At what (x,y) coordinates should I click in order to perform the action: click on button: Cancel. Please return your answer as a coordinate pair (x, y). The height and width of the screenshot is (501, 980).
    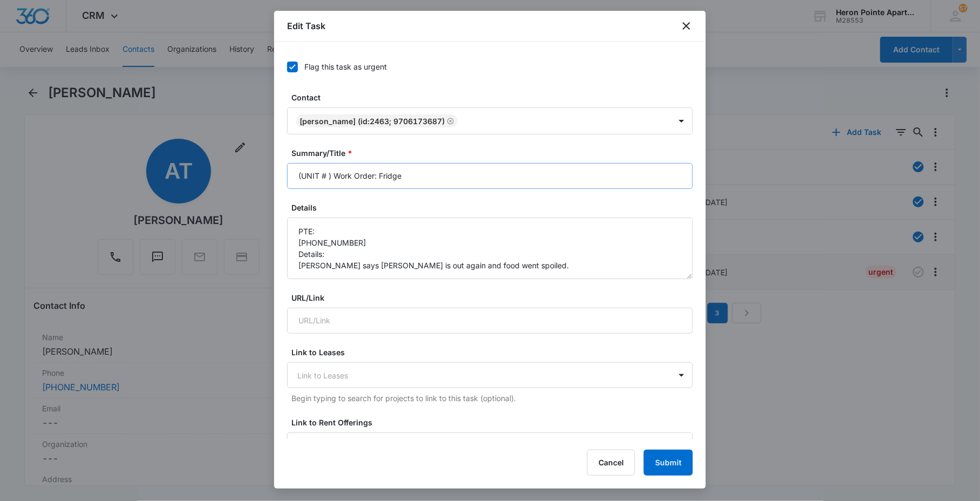
    Looking at the image, I should click on (611, 462).